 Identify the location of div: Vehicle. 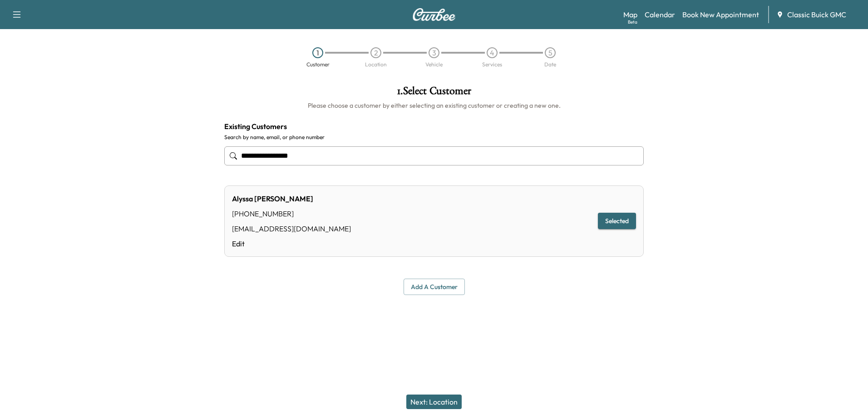
(434, 64).